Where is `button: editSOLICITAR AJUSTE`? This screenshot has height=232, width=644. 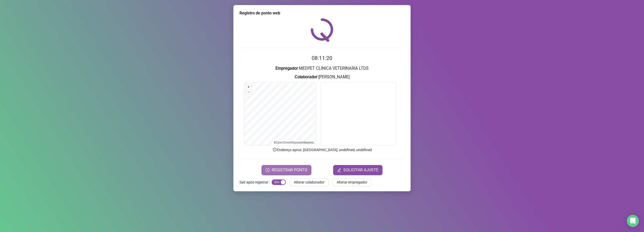 button: editSOLICITAR AJUSTE is located at coordinates (358, 170).